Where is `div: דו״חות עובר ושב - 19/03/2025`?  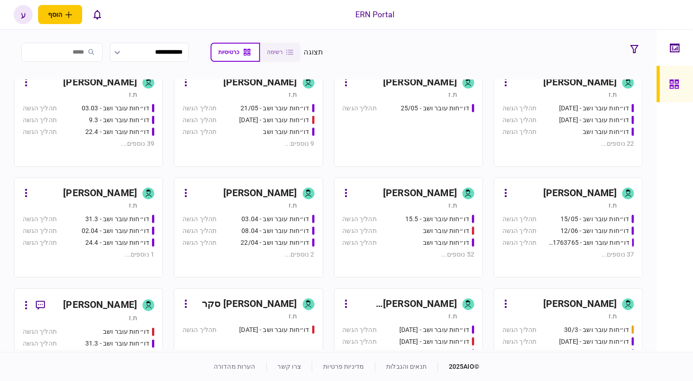
div: דו״חות עובר ושב - 19/03/2025 is located at coordinates (434, 330).